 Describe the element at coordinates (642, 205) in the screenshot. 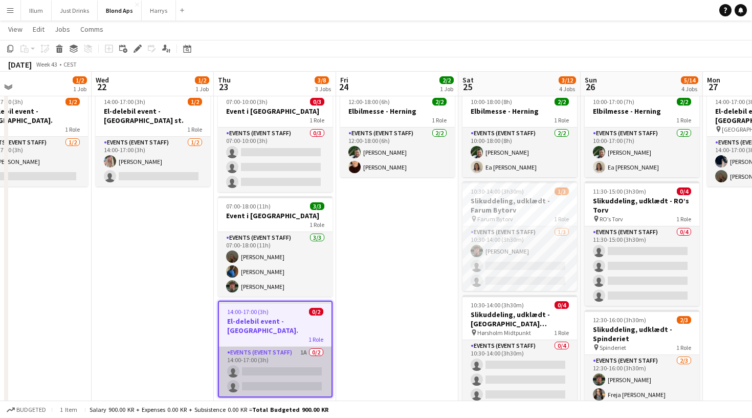

I see `h3: Slikuddeling, udklædt - RO’s Torv` at that location.